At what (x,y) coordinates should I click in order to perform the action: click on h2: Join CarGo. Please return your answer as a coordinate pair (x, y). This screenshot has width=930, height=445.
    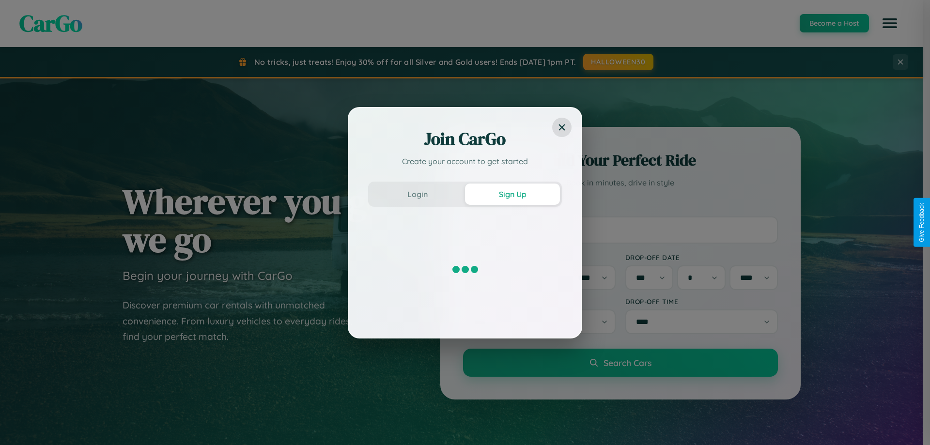
    Looking at the image, I should click on (465, 139).